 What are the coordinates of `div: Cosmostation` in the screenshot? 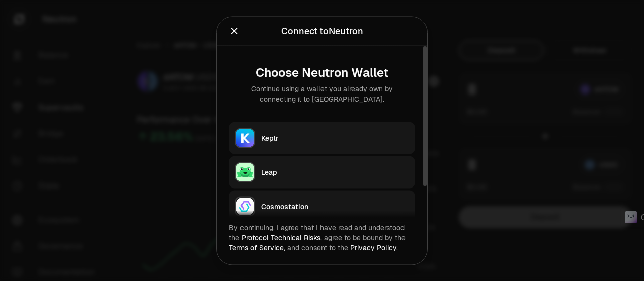 It's located at (335, 206).